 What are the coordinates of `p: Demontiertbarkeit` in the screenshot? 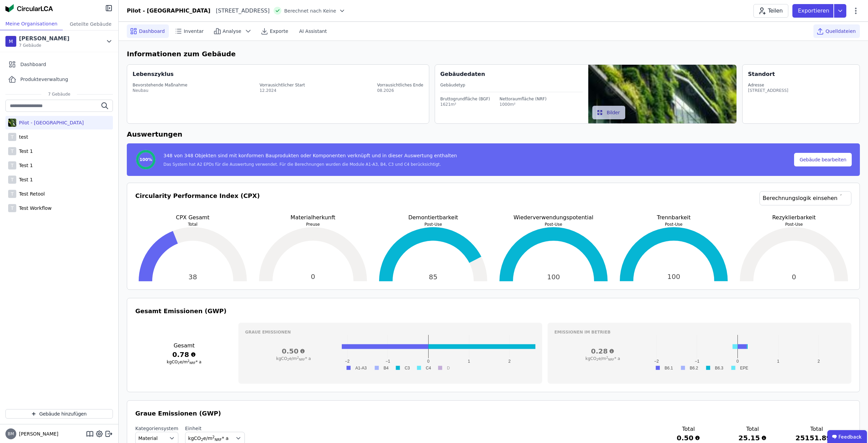 It's located at (433, 218).